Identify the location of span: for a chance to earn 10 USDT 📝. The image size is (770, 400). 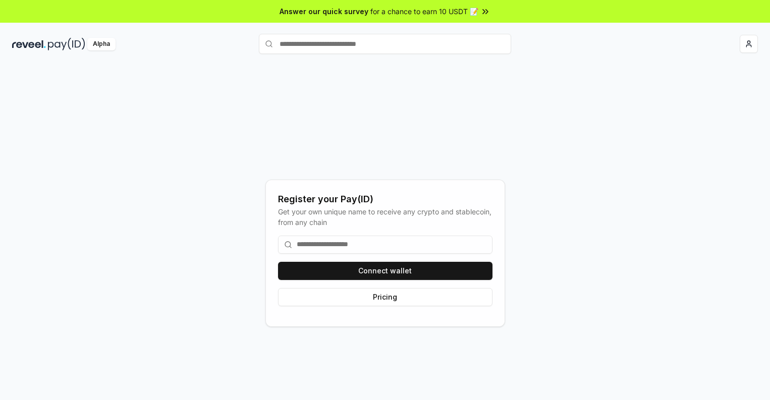
(424, 11).